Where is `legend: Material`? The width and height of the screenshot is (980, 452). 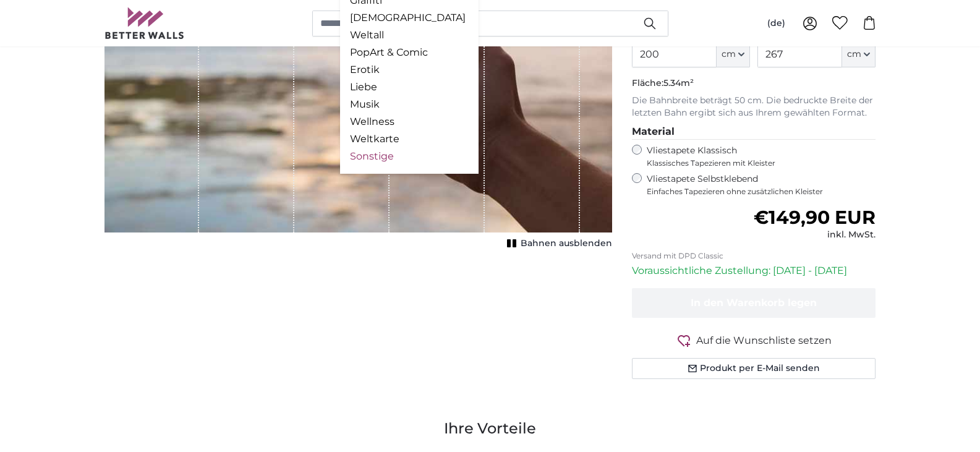
legend: Material is located at coordinates (754, 132).